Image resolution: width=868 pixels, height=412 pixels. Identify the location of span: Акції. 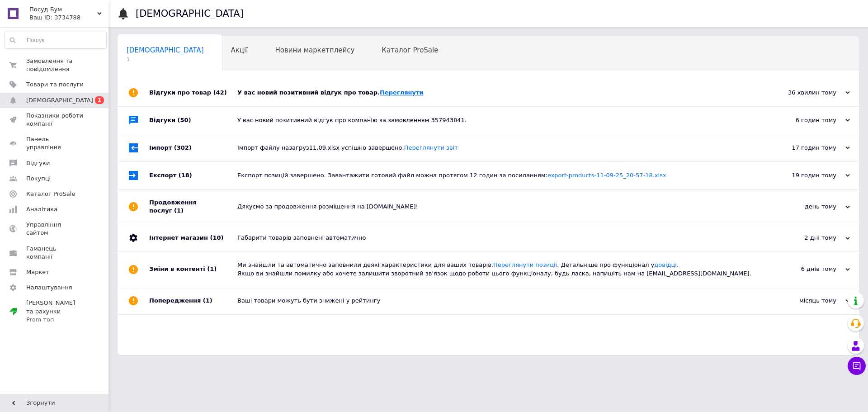
(240, 50).